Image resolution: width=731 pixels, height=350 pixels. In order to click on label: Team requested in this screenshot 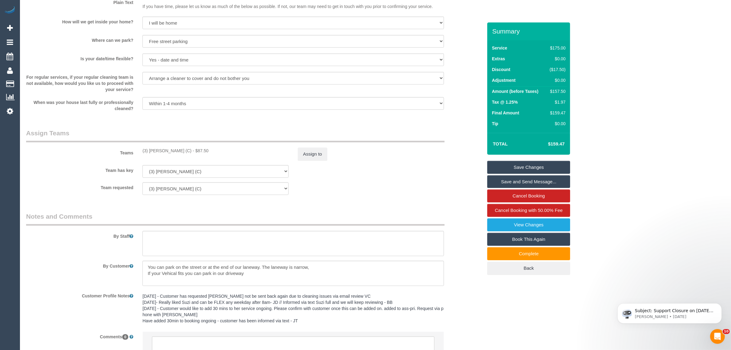, I will do `click(80, 186)`.